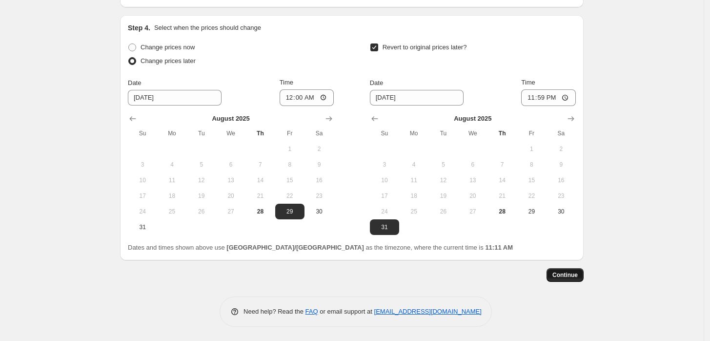  I want to click on button: Sunday August 3 2025, so click(143, 164).